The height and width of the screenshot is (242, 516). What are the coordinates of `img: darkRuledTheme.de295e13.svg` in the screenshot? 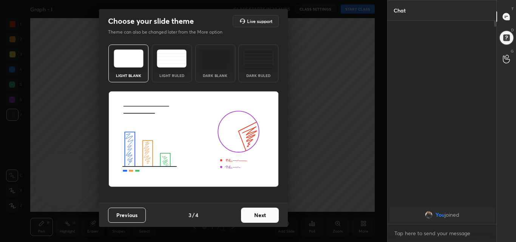 It's located at (258, 59).